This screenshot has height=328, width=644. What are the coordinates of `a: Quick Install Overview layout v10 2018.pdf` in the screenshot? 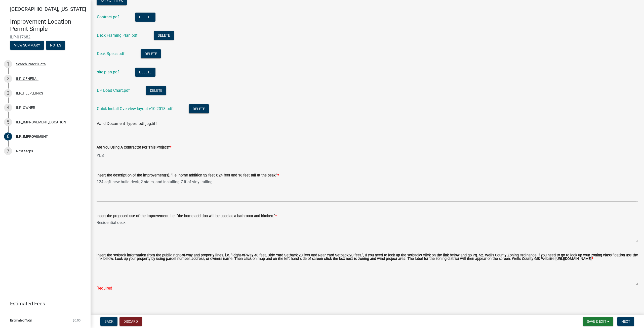 It's located at (134, 108).